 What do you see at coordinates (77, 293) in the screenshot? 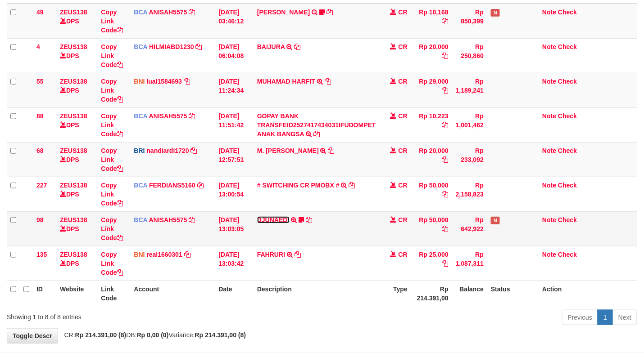
I see `th: Website` at bounding box center [77, 293].